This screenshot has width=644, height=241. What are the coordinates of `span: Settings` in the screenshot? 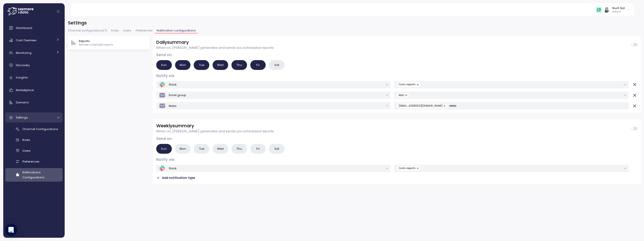 It's located at (22, 118).